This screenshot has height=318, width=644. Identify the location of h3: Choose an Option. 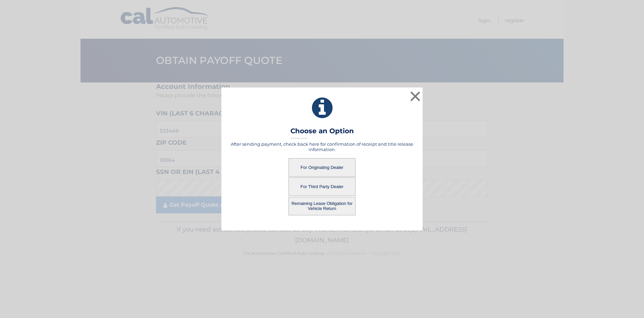
(322, 132).